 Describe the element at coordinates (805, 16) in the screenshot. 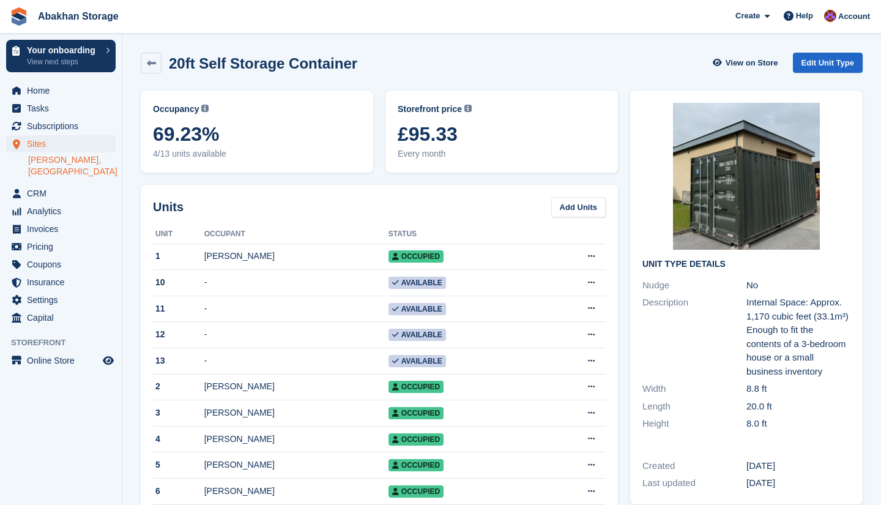

I see `span: Help` at that location.